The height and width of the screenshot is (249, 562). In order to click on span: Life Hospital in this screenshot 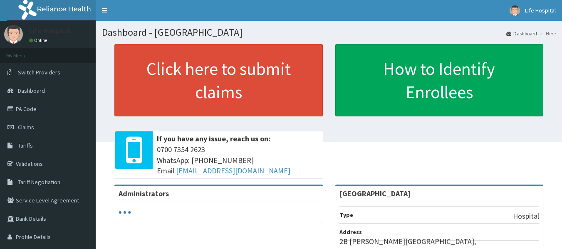, I will do `click(541, 10)`.